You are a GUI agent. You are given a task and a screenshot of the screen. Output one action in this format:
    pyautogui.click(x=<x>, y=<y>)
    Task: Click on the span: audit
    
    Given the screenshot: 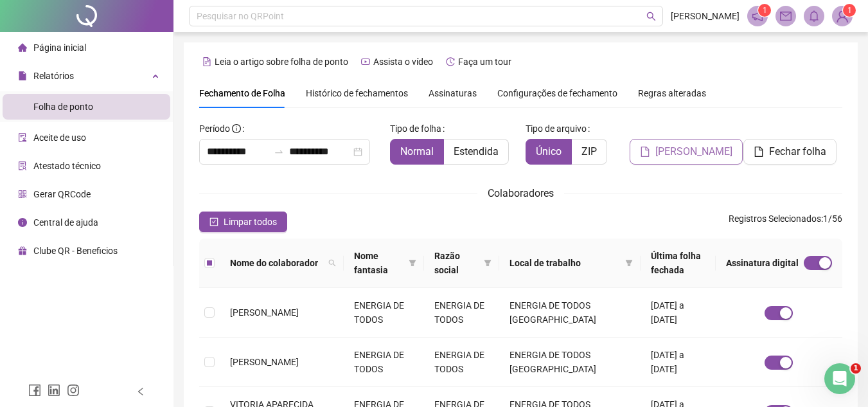 What is the action you would take?
    pyautogui.click(x=23, y=137)
    